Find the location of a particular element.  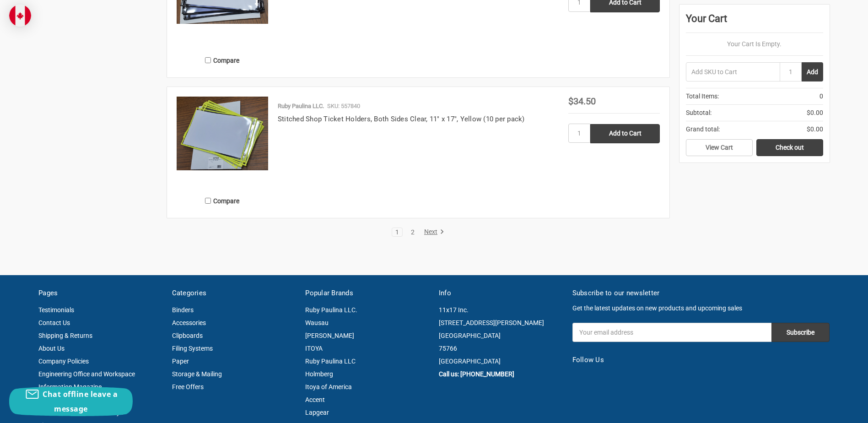

h5: Popular Brands is located at coordinates (367, 293).